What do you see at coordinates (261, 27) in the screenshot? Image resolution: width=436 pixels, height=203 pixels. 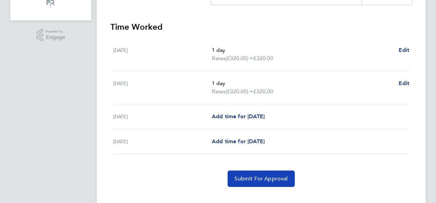 I see `h3: Time Worked` at bounding box center [261, 27].